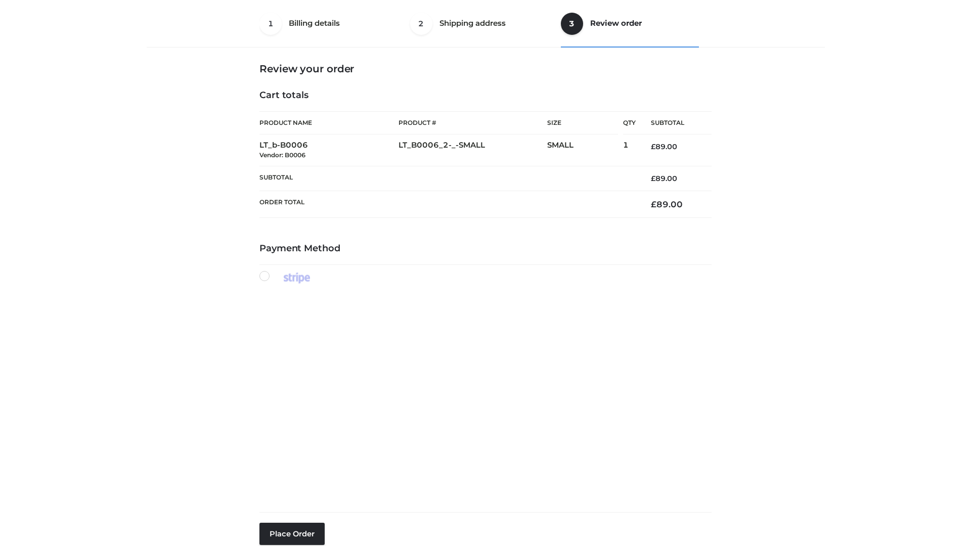  I want to click on small: Vendor: B0006, so click(282, 155).